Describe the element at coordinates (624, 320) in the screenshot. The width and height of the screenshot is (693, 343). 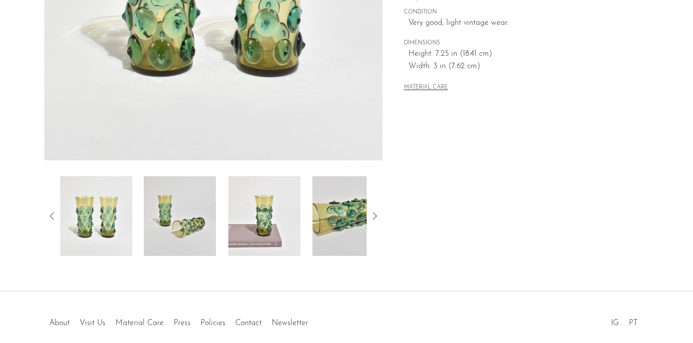
I see `ul: Social Medias` at that location.